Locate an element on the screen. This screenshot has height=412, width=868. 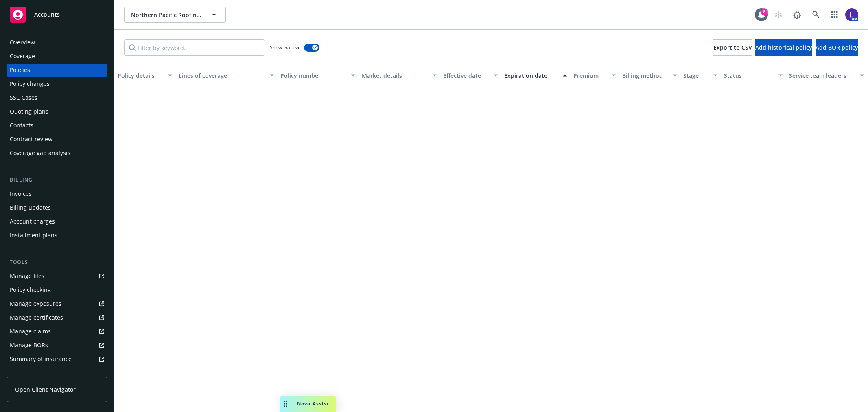
span: Export to CSV is located at coordinates (732, 47).